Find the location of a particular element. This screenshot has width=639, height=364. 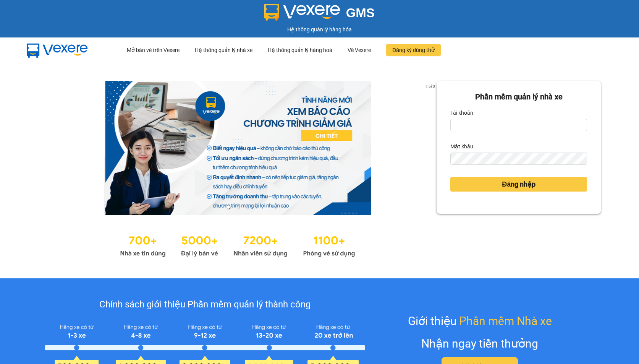

button: previous slide / item is located at coordinates (43, 148).